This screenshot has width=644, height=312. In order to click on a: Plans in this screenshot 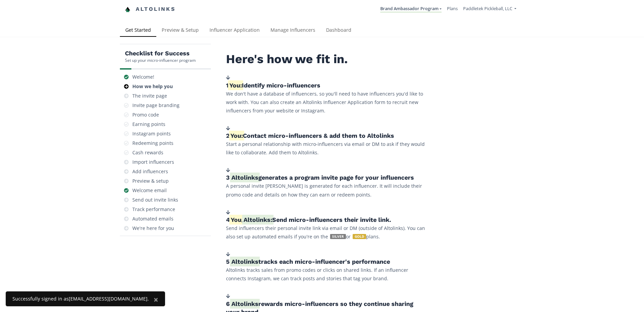, I will do `click(453, 9)`.